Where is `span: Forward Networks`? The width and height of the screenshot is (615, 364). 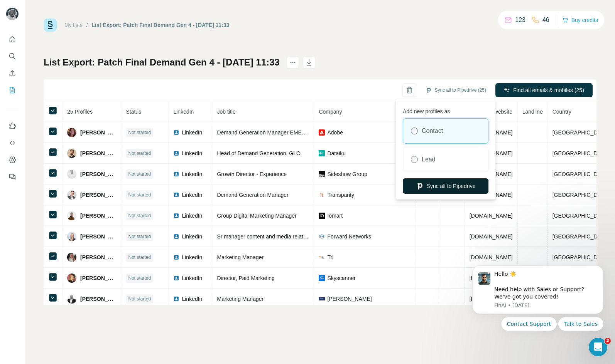 span: Forward Networks is located at coordinates (349, 237).